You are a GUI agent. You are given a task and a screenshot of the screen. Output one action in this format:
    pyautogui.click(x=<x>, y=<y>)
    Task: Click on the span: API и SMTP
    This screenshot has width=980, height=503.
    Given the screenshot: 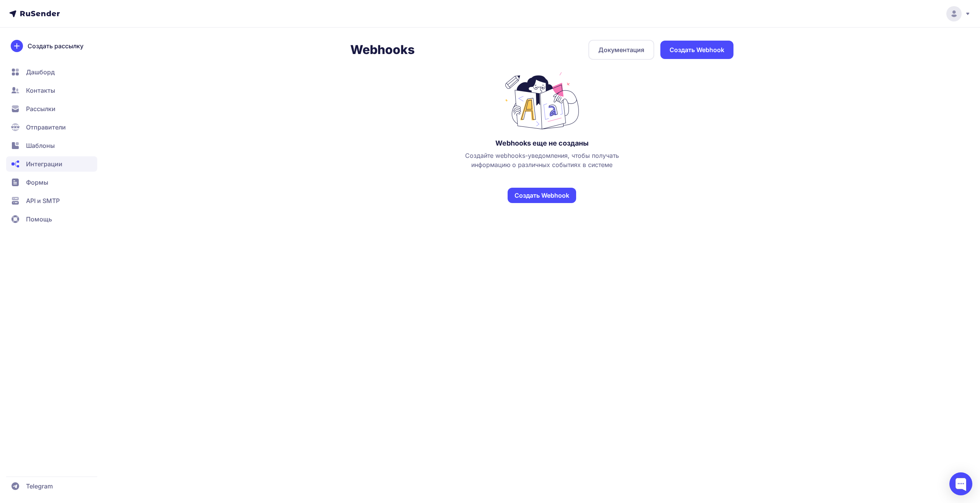 What is the action you would take?
    pyautogui.click(x=43, y=200)
    